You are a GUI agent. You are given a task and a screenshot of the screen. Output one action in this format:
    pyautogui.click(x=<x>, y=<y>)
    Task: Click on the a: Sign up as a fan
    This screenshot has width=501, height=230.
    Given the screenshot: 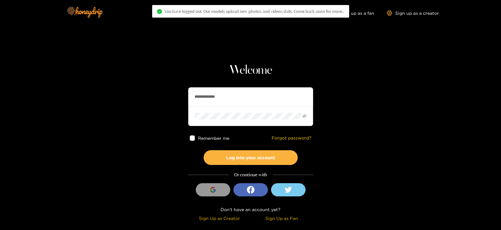 What is the action you would take?
    pyautogui.click(x=353, y=13)
    